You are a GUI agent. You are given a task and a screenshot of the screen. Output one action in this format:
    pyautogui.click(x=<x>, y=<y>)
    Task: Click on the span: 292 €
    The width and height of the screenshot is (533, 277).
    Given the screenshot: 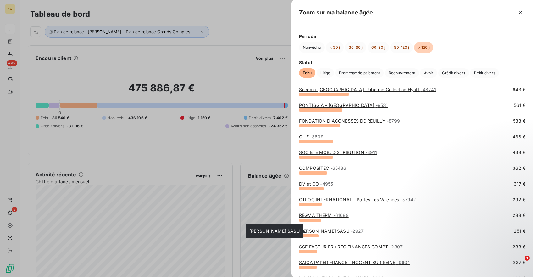 What is the action you would take?
    pyautogui.click(x=519, y=200)
    